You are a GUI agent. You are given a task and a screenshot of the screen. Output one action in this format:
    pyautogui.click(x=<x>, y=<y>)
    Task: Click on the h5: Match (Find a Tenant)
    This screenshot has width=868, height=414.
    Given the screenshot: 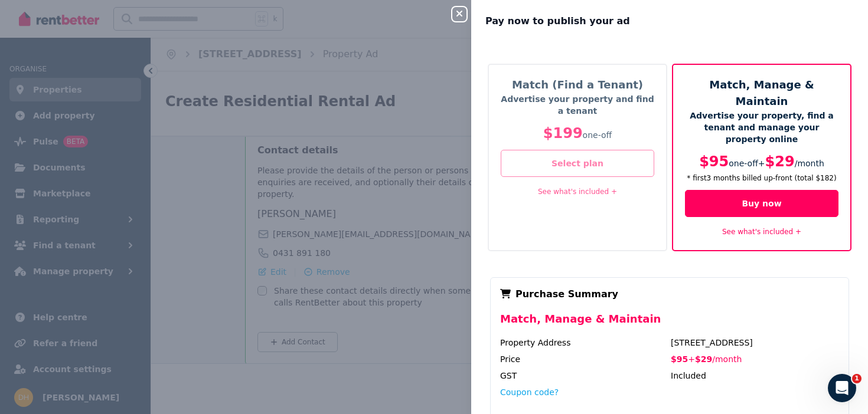 What is the action you would take?
    pyautogui.click(x=578, y=85)
    